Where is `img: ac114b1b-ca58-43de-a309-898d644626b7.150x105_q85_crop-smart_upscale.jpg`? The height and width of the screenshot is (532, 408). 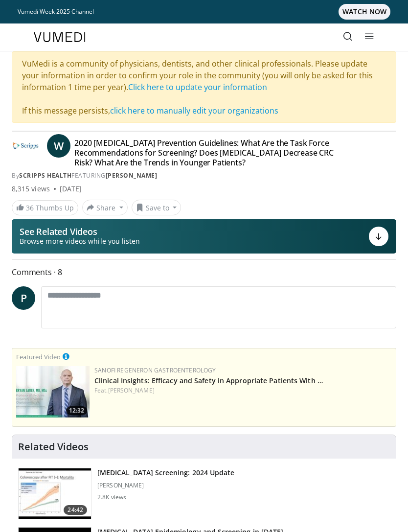
img: ac114b1b-ca58-43de-a309-898d644626b7.150x105_q85_crop-smart_upscale.jpg is located at coordinates (55, 494).